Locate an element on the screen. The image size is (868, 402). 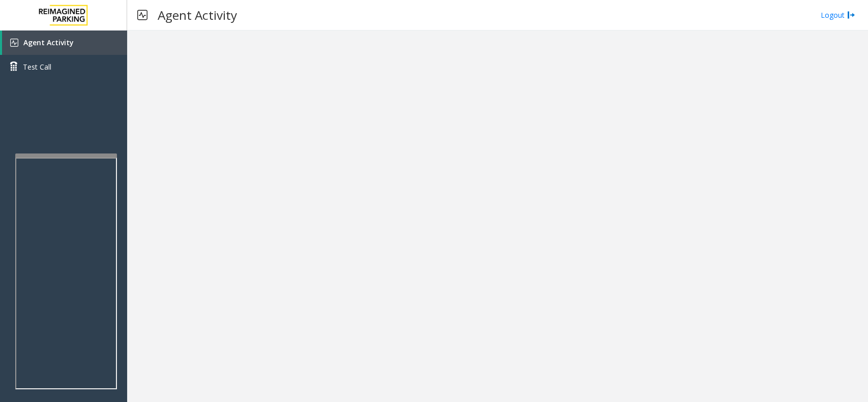
img: logout is located at coordinates (851, 15).